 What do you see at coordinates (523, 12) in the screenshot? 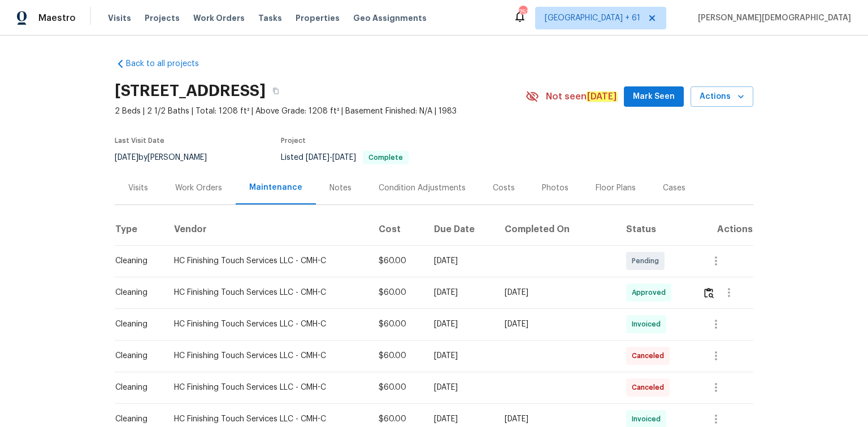
I see `div: 752` at bounding box center [523, 12].